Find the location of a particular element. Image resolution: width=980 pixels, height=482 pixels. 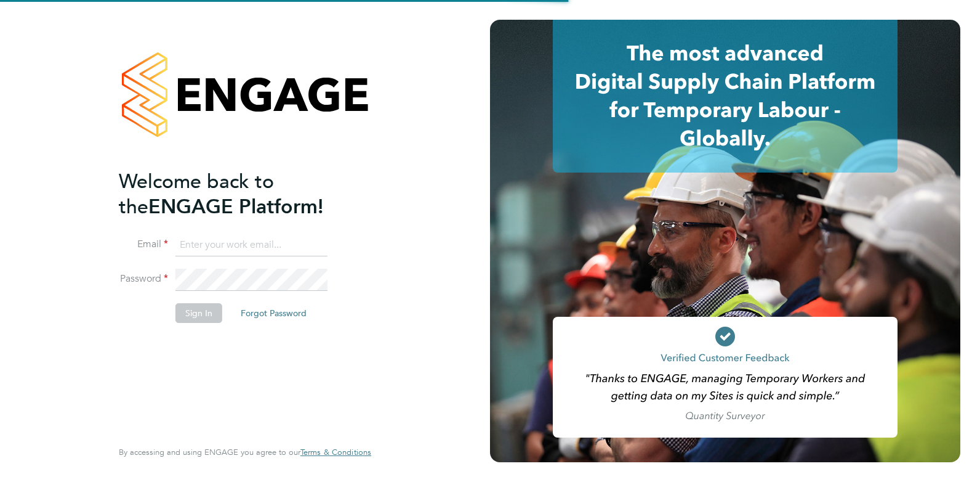

a: Terms & Conditions is located at coordinates (335, 453).